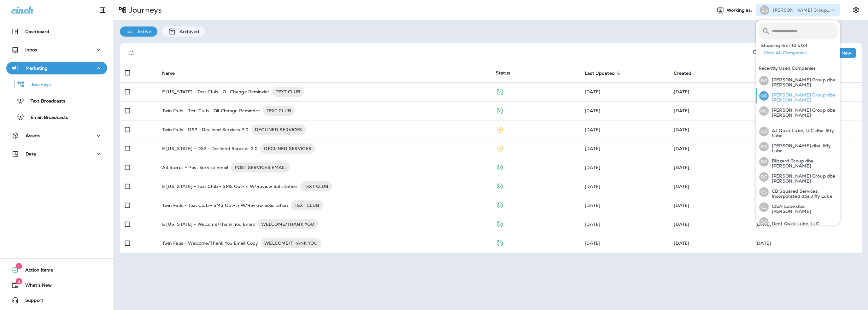  I want to click on p: Twin Falls - Text Club - SMS Opt-in W/Review Solicitation, so click(225, 206).